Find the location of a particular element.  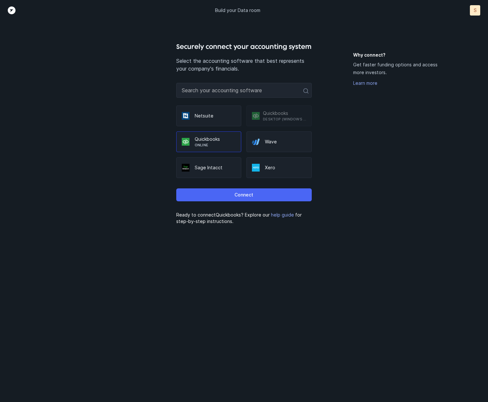

p: S is located at coordinates (475, 10).